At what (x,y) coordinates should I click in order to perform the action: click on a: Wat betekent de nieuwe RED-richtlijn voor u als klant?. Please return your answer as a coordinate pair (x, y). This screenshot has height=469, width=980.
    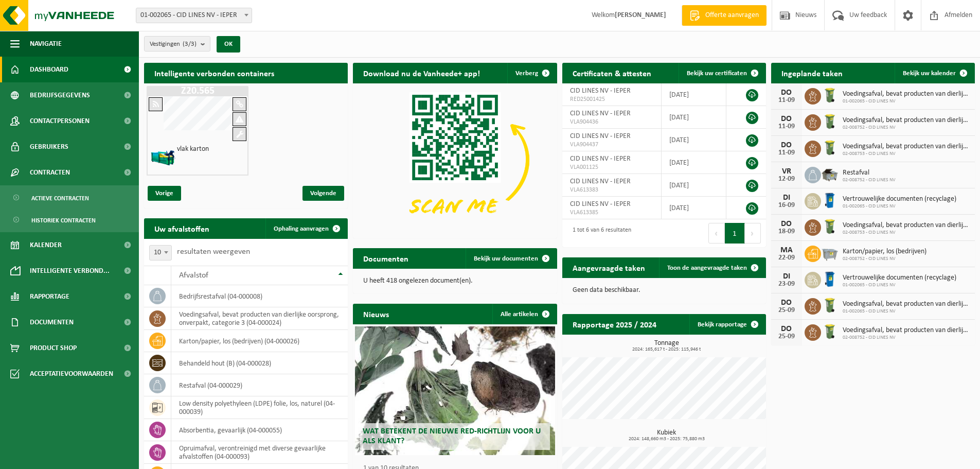
    Looking at the image, I should click on (455, 391).